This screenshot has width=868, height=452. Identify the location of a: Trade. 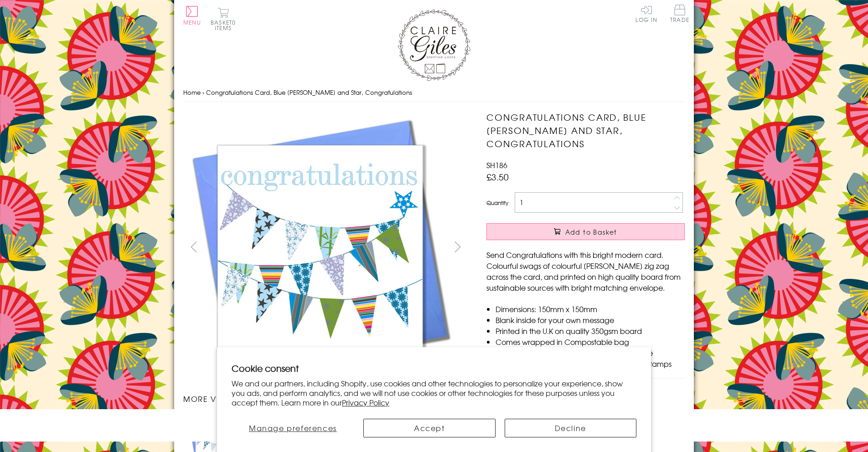
(680, 14).